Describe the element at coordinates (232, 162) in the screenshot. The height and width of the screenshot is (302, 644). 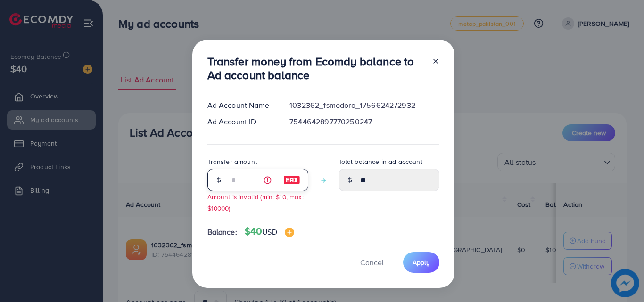
I see `label: Transfer amount` at that location.